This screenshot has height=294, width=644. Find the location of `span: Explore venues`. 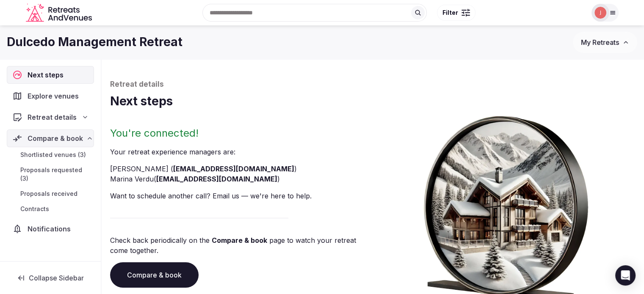

span: Explore venues is located at coordinates (55, 96).